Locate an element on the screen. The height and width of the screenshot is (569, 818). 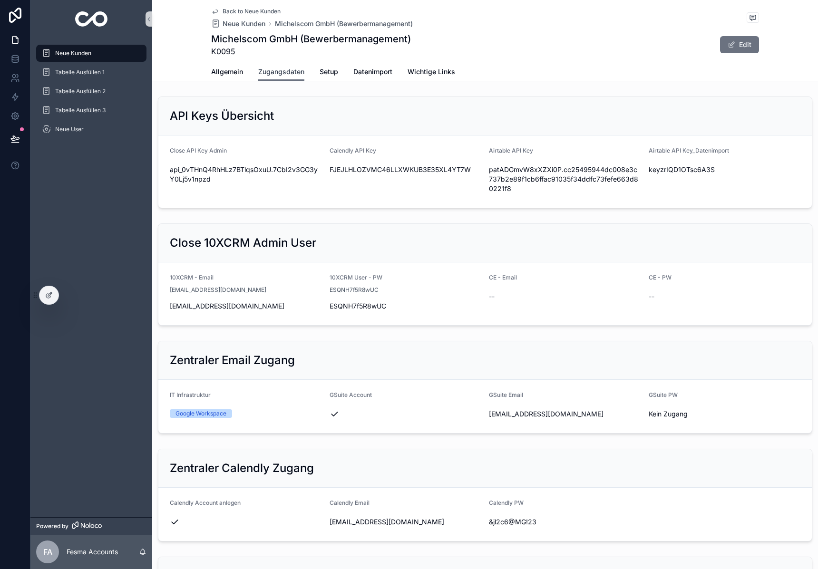
span: Wichtige Links is located at coordinates (431, 72).